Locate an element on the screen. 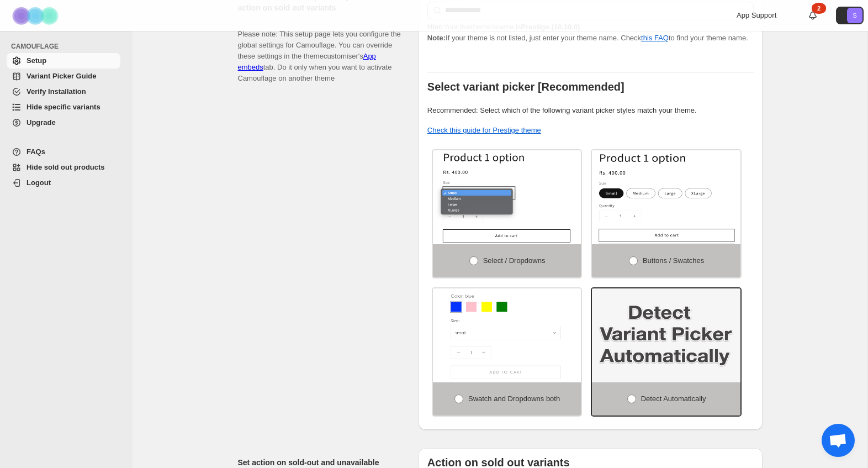 The image size is (868, 468). p: If your theme is not listed, just enter your theme name. Check to find your theme name. is located at coordinates (590, 33).